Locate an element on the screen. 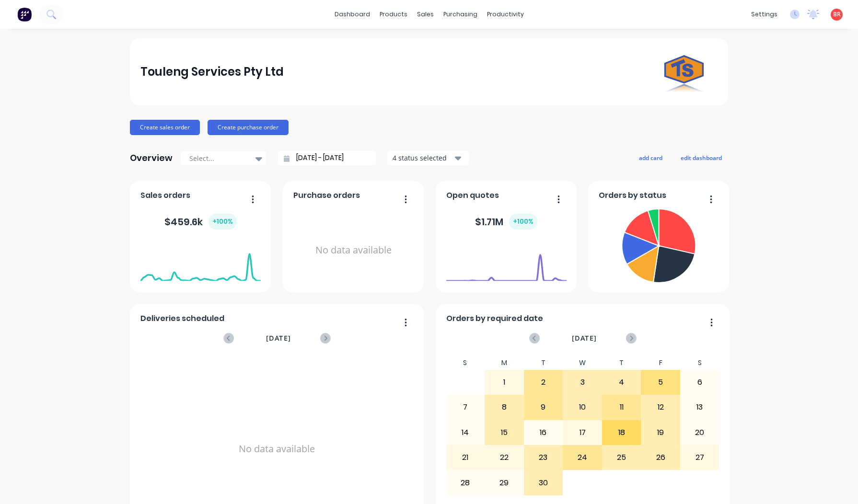  span: Purchase orders is located at coordinates (326, 195).